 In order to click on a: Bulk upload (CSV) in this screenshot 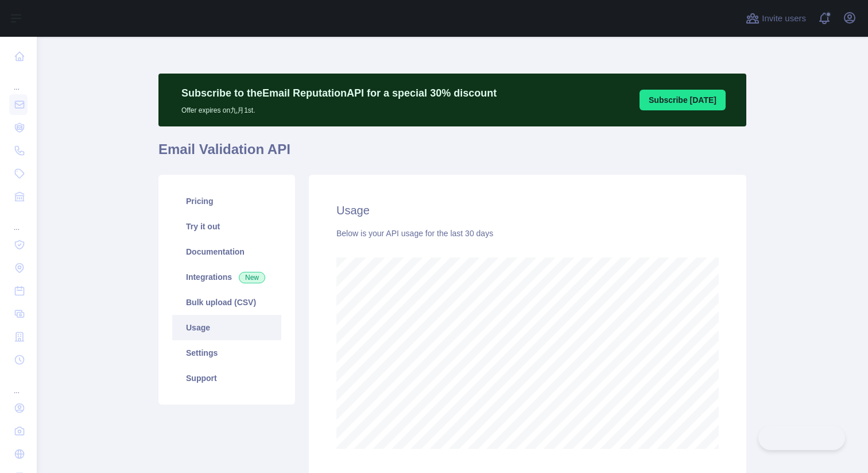, I will do `click(227, 302)`.